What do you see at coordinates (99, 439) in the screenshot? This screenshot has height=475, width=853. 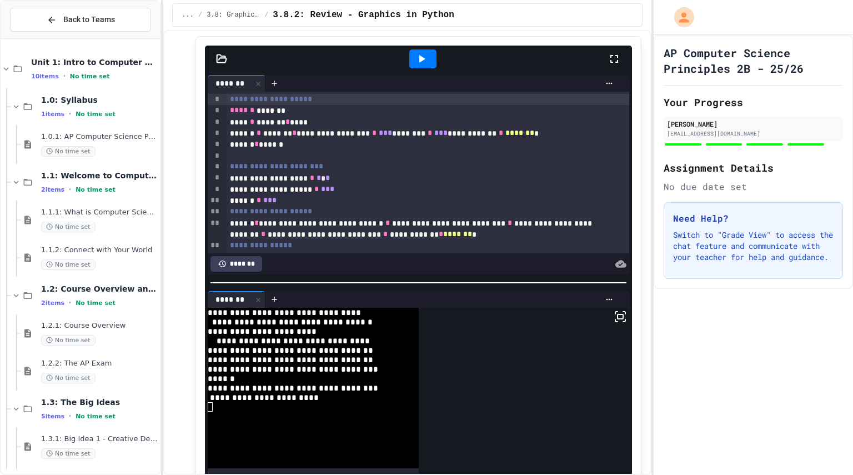 I see `span: 1.3.1: Big Idea 1 - Creative Development` at bounding box center [99, 439].